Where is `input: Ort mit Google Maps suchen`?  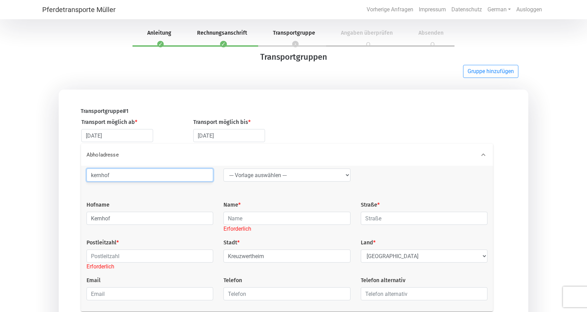
input: Ort mit Google Maps suchen is located at coordinates (150, 175).